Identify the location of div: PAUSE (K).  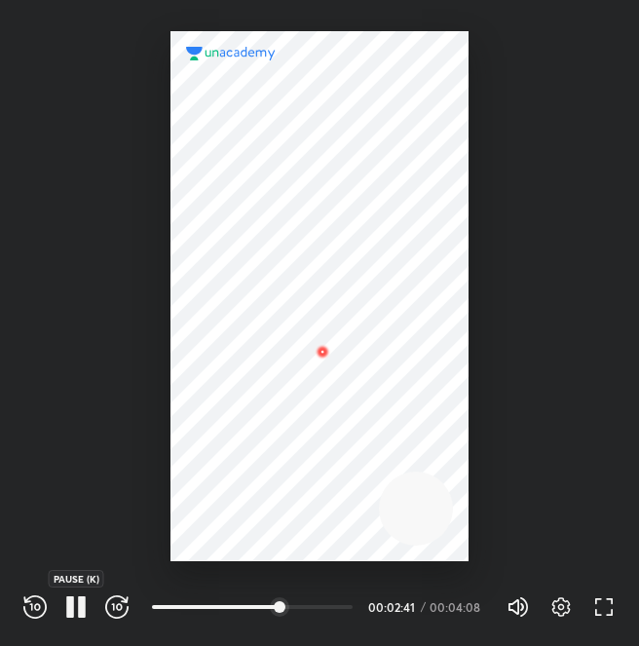
(76, 579).